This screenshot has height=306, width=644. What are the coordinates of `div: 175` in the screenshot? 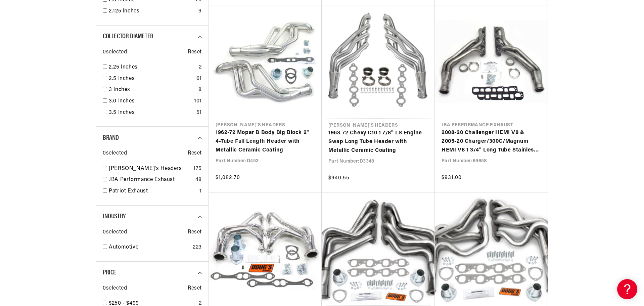 It's located at (197, 169).